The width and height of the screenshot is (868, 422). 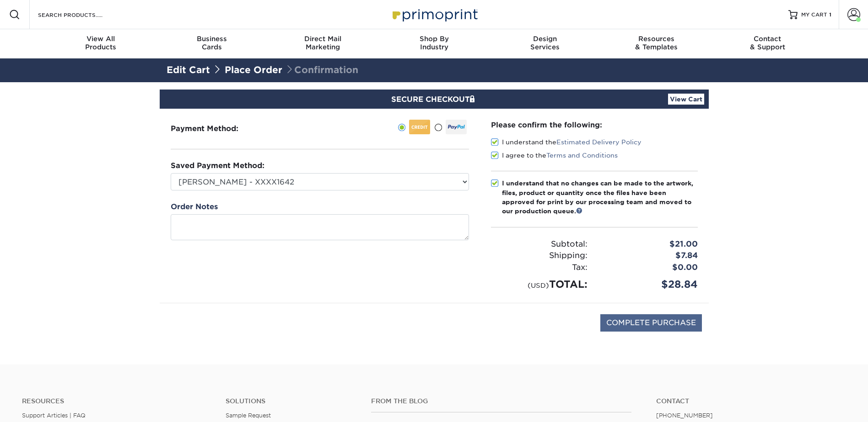 I want to click on label: I understand the, so click(x=566, y=142).